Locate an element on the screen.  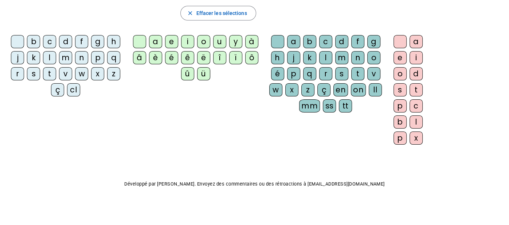
div: on is located at coordinates (358, 90).